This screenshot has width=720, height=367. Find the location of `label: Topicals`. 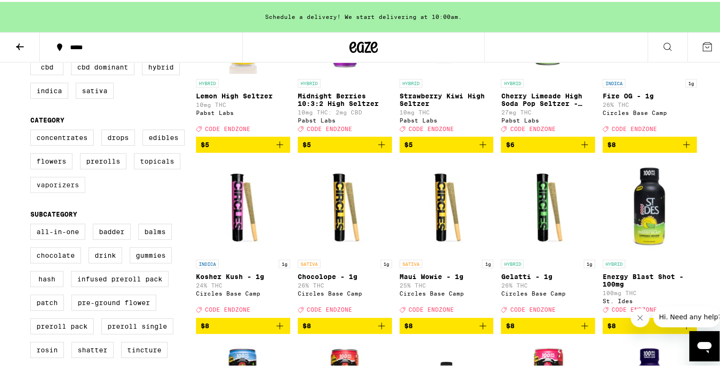

label: Topicals is located at coordinates (157, 160).